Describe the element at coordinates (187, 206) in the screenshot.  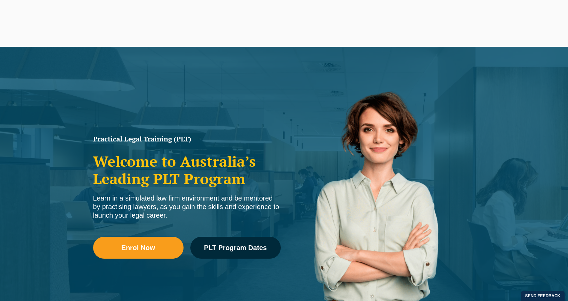
I see `div: Learn in a simulated law firm environment and be mentored by practising lawyers, as you gain the ...` at that location.